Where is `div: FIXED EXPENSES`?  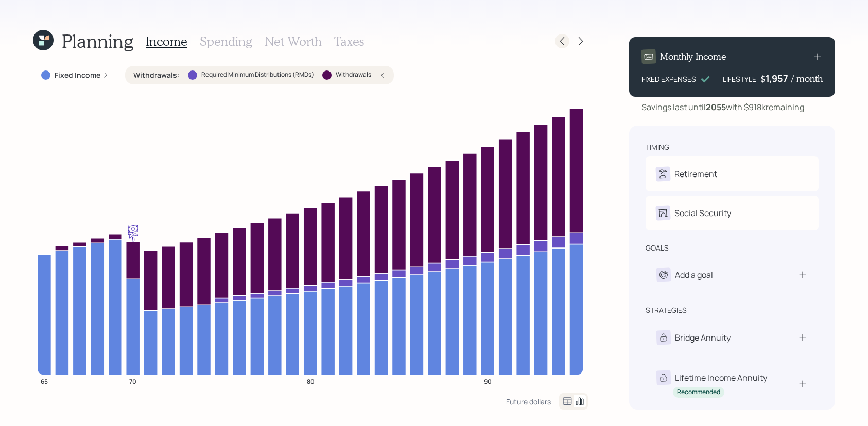 div: FIXED EXPENSES is located at coordinates (669, 79).